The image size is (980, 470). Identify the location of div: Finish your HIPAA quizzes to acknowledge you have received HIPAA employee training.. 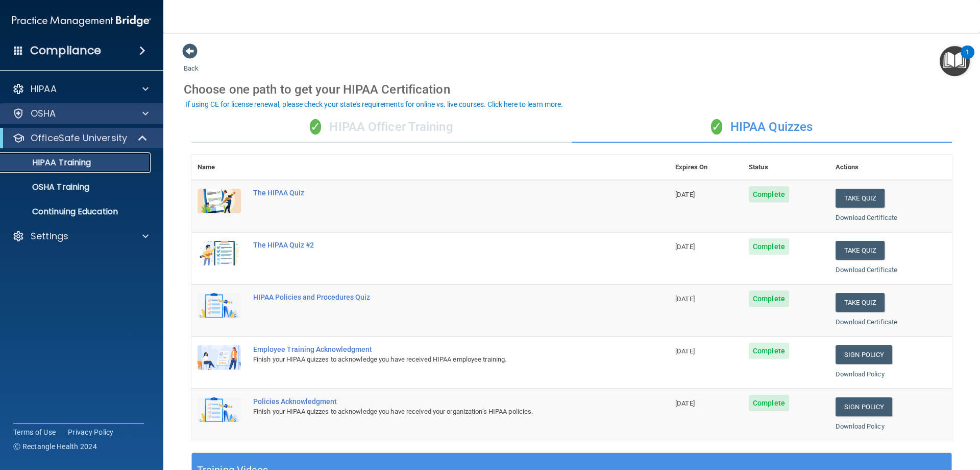
(436, 359).